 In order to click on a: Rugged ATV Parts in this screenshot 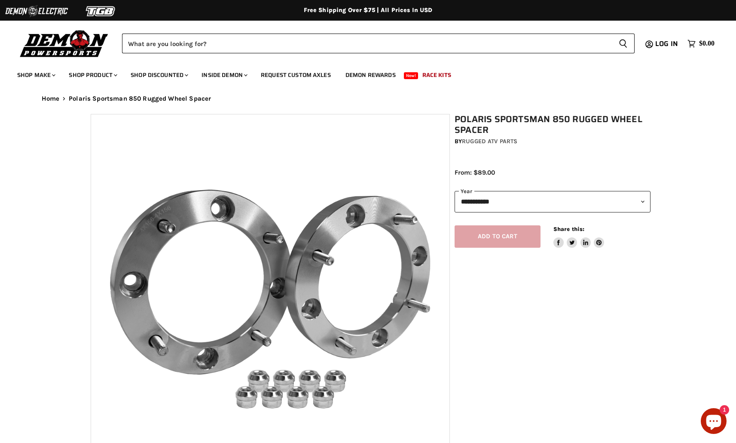, I will do `click(489, 141)`.